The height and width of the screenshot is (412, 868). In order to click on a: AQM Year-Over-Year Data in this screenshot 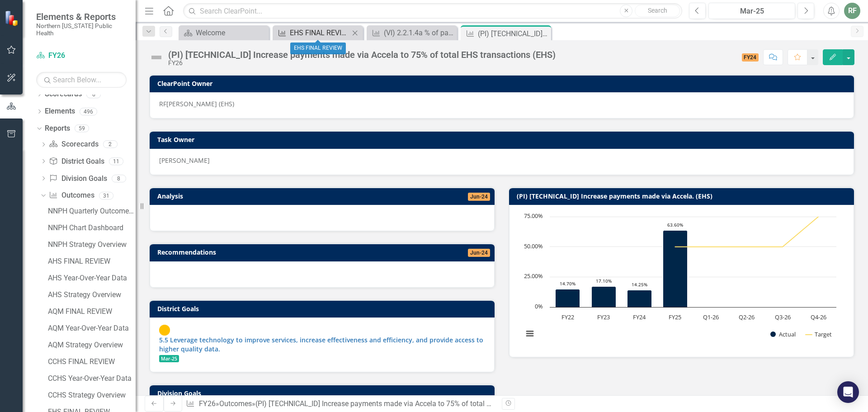, I will do `click(90, 328)`.